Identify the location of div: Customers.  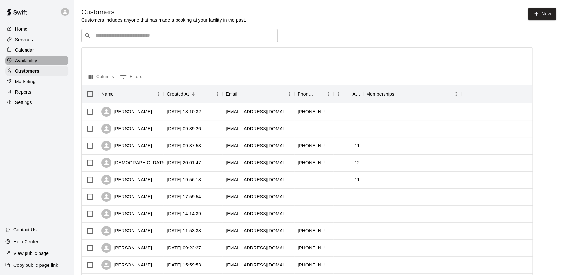
(37, 71).